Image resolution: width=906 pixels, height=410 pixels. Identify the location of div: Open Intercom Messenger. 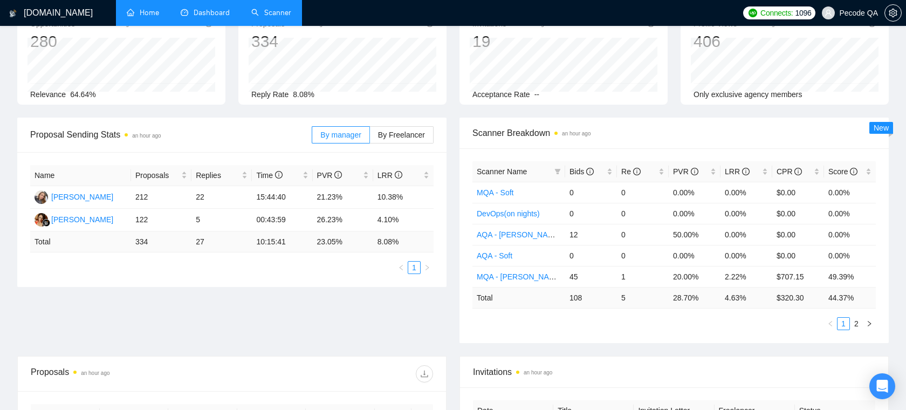
(883, 386).